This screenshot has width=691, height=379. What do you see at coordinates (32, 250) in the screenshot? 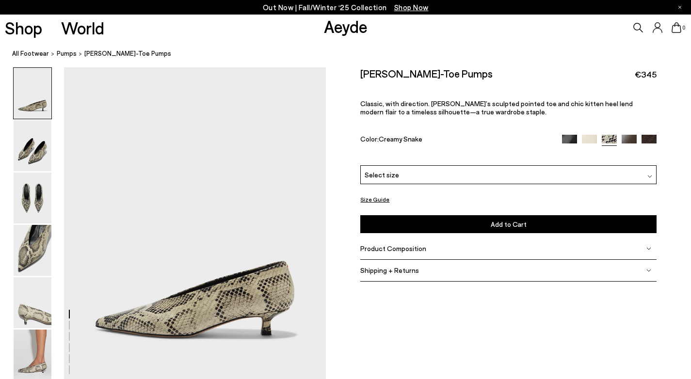
I see `img: Clara Pointed-Toe Pumps - Image 4` at bounding box center [32, 250].